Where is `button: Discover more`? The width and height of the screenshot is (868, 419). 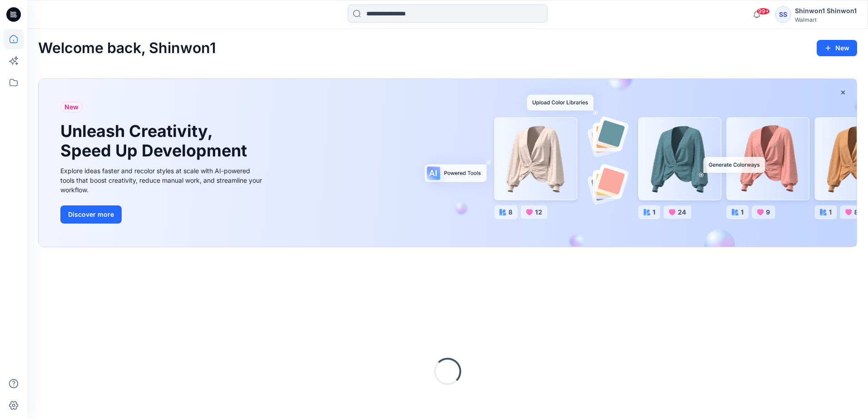
button: Discover more is located at coordinates (91, 215).